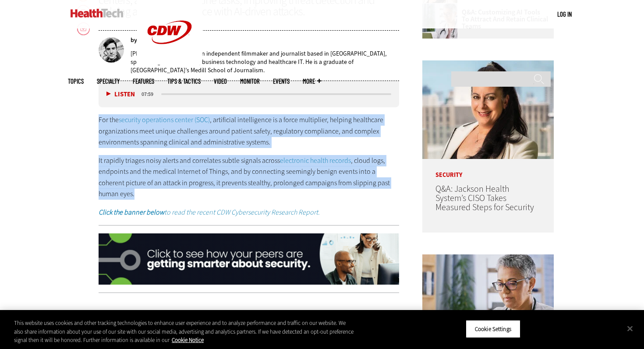 The height and width of the screenshot is (349, 644). I want to click on div: This website uses cookies and other tracking technologies to enhance user experience and to analy..., so click(184, 331).